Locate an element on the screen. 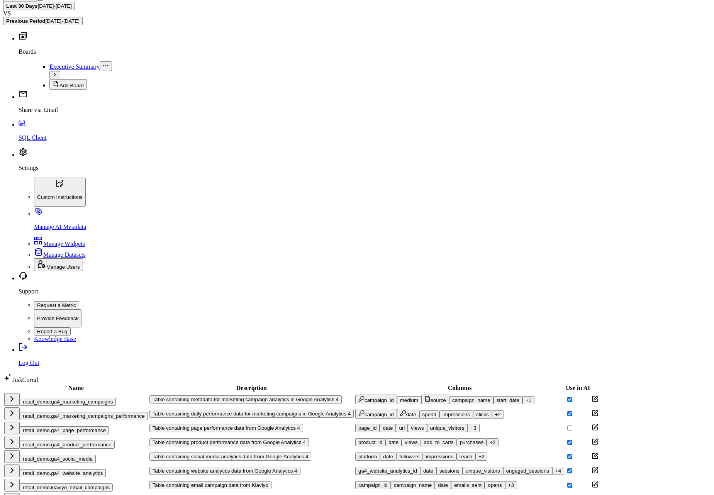 The image size is (714, 495). b: Last 30 Days is located at coordinates (22, 6).